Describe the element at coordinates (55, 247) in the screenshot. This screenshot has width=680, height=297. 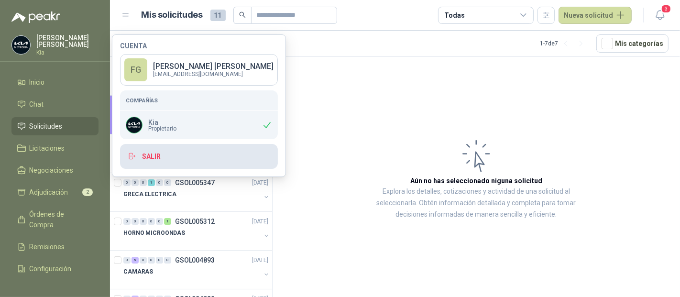
I see `a: Remisiones` at that location.